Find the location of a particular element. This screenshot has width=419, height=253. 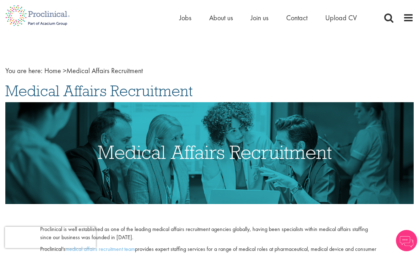

img: Medical Affairs Recruitment is located at coordinates (209, 153).